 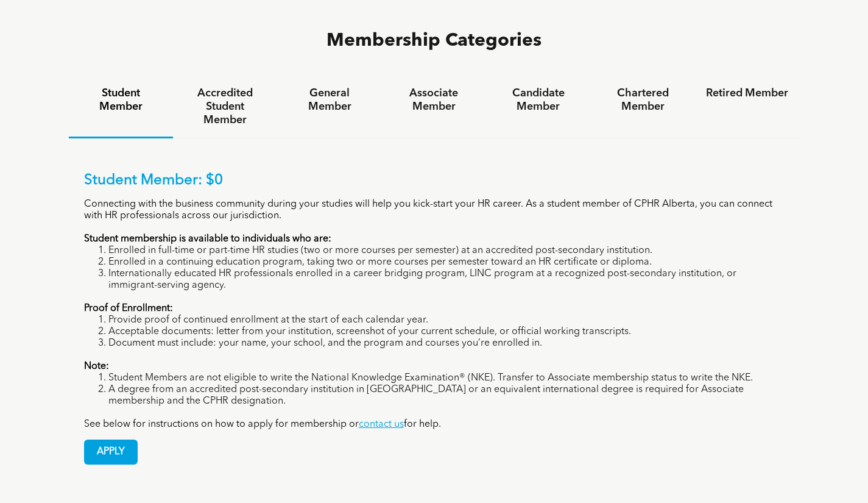 I want to click on h4: Accredited Student Member, so click(x=225, y=107).